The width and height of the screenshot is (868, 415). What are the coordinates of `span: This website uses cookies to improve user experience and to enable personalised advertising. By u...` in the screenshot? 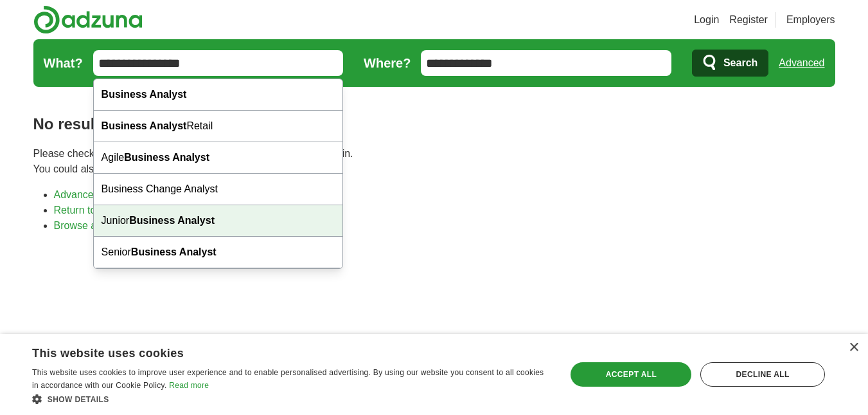 It's located at (288, 379).